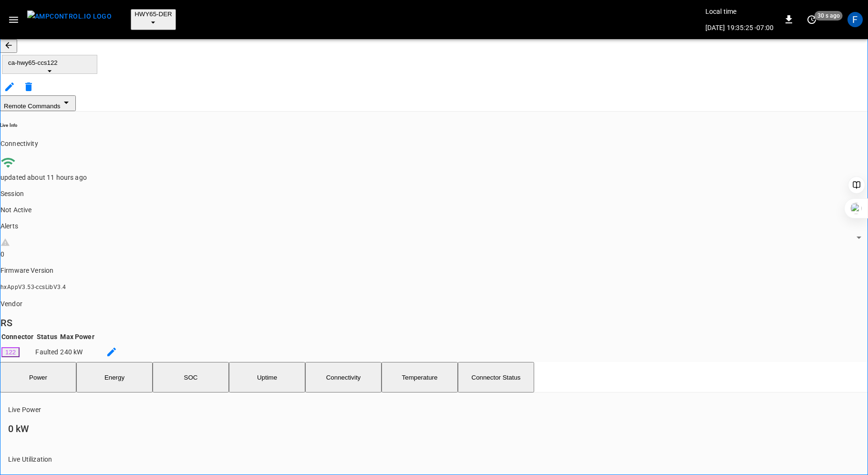 This screenshot has height=475, width=868. What do you see at coordinates (434, 304) in the screenshot?
I see `p: Vendor` at bounding box center [434, 304].